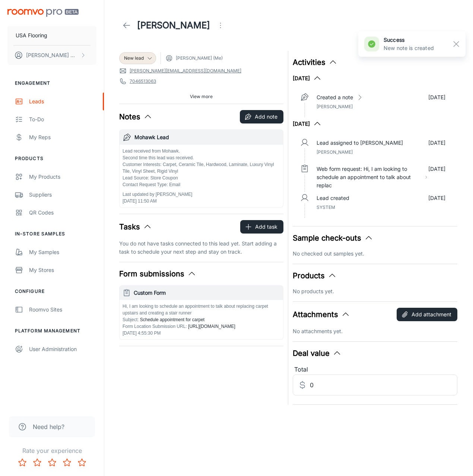 This screenshot has width=473, height=476. Describe the element at coordinates (321, 314) in the screenshot. I see `button: Attachments` at that location.